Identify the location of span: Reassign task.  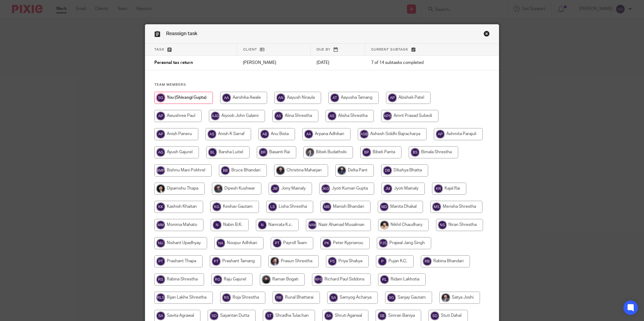
(181, 34).